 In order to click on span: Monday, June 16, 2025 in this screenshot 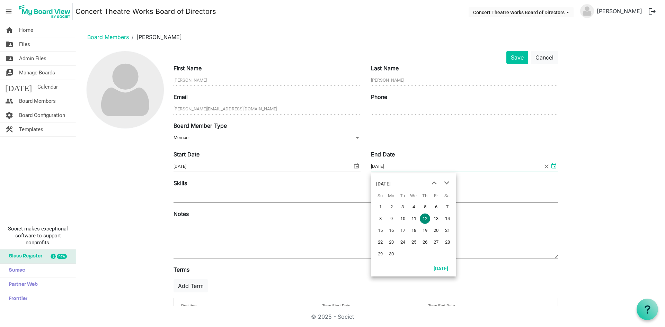, I will do `click(391, 231)`.